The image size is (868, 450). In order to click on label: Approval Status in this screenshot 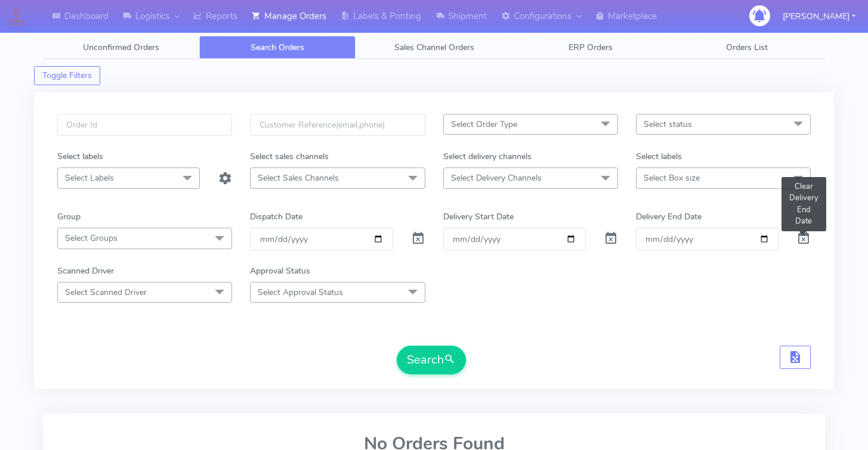, I will do `click(280, 270)`.